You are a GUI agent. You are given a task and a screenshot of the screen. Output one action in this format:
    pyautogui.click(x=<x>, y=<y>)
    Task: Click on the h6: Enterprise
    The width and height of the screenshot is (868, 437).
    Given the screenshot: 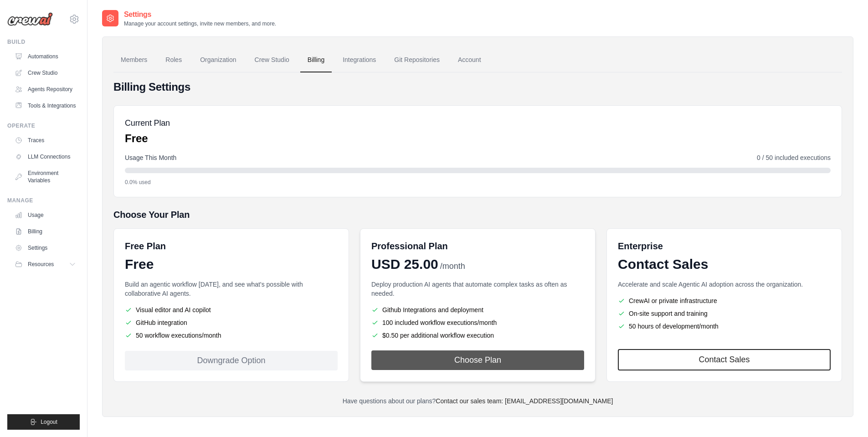 What is the action you would take?
    pyautogui.click(x=724, y=246)
    